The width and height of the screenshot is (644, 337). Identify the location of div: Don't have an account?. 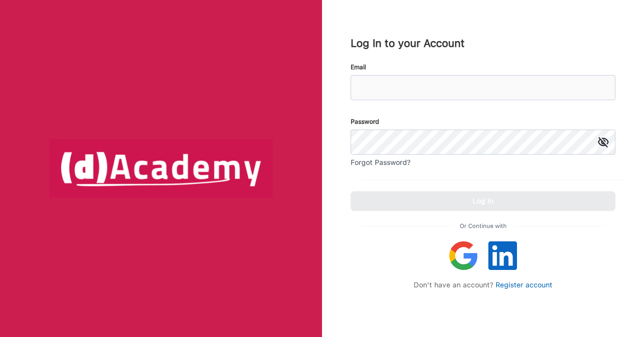
(483, 285).